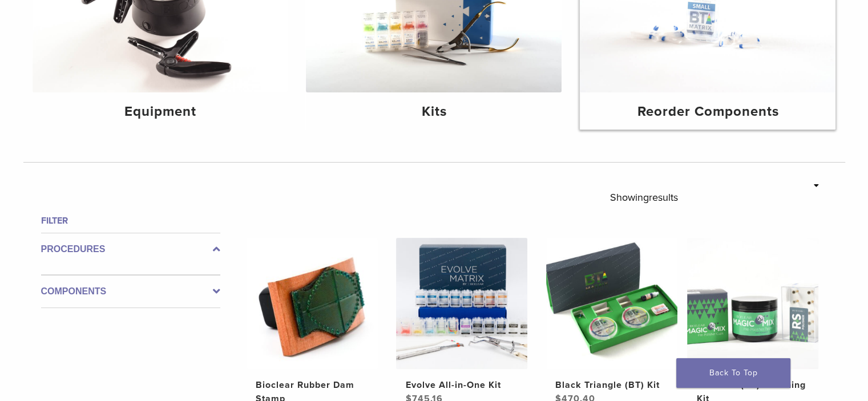 The width and height of the screenshot is (868, 401). What do you see at coordinates (131, 221) in the screenshot?
I see `h4: Filter` at bounding box center [131, 221].